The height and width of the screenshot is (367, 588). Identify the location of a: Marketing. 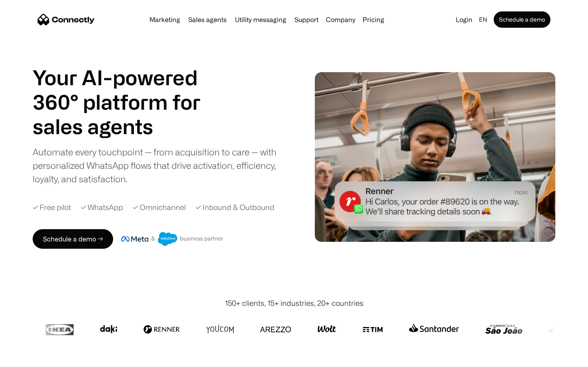
(165, 19).